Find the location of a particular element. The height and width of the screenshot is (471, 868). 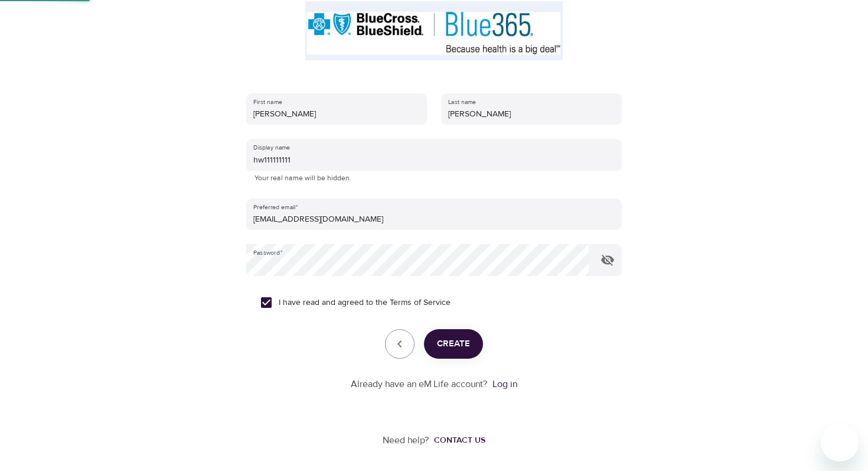

p: Need help ? is located at coordinates (406, 440).